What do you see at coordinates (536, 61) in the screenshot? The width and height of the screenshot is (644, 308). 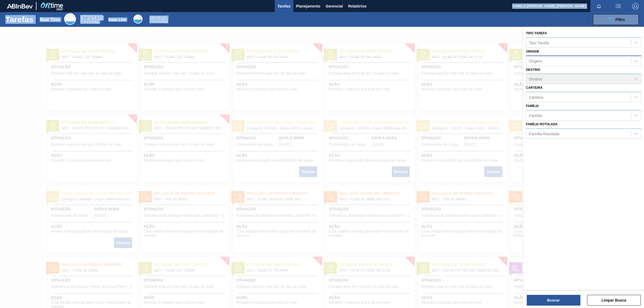 I see `div: Origem` at bounding box center [536, 61].